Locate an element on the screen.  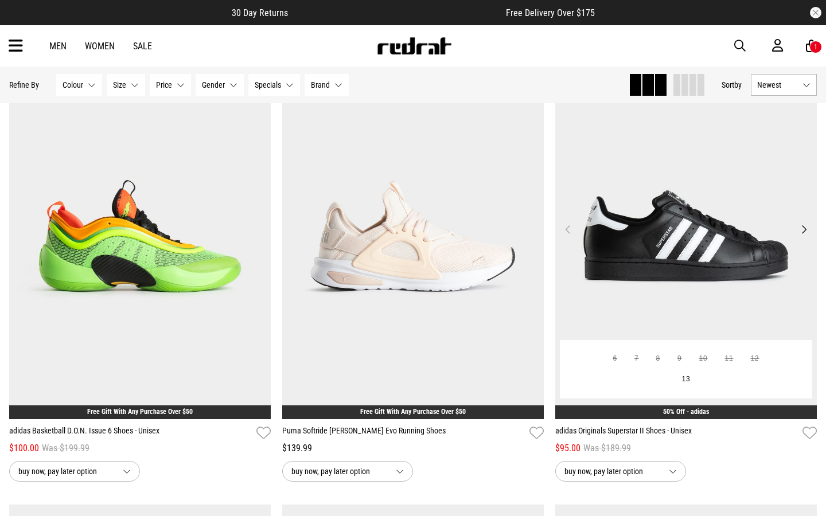
div: $139.99 is located at coordinates (413, 448).